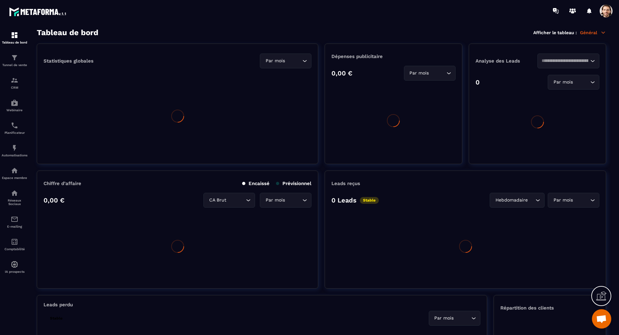 This screenshot has height=335, width=619. Describe the element at coordinates (15, 128) in the screenshot. I see `a: schedulerschedulerPlanificateur` at that location.